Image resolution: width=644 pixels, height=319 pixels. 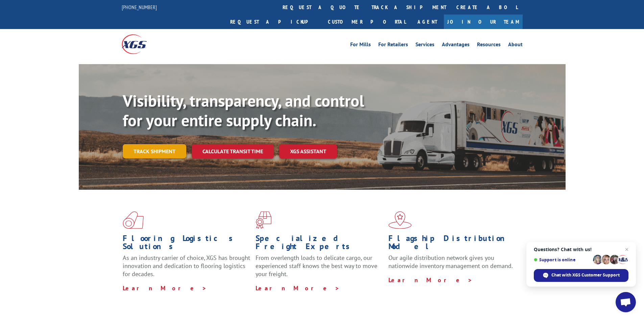 What do you see at coordinates (274, 21) in the screenshot?
I see `a: Request a pickup` at bounding box center [274, 21].